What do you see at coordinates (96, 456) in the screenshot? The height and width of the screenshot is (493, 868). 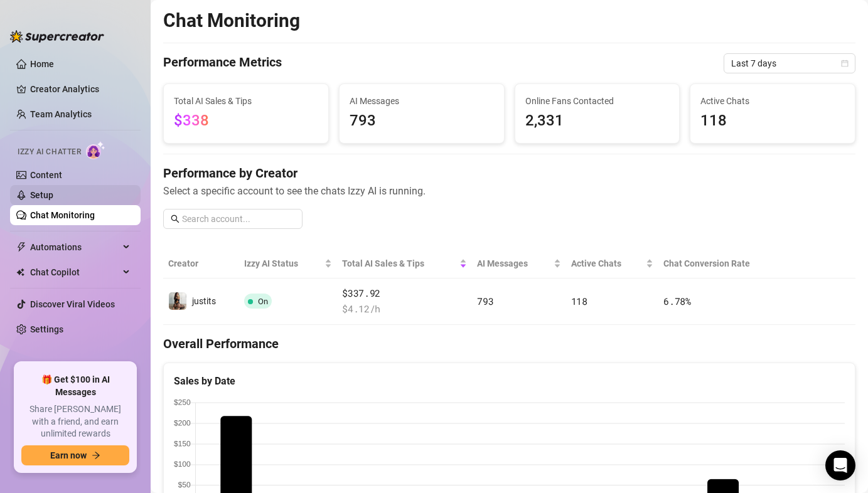 I see `span: arrow-right` at bounding box center [96, 456].